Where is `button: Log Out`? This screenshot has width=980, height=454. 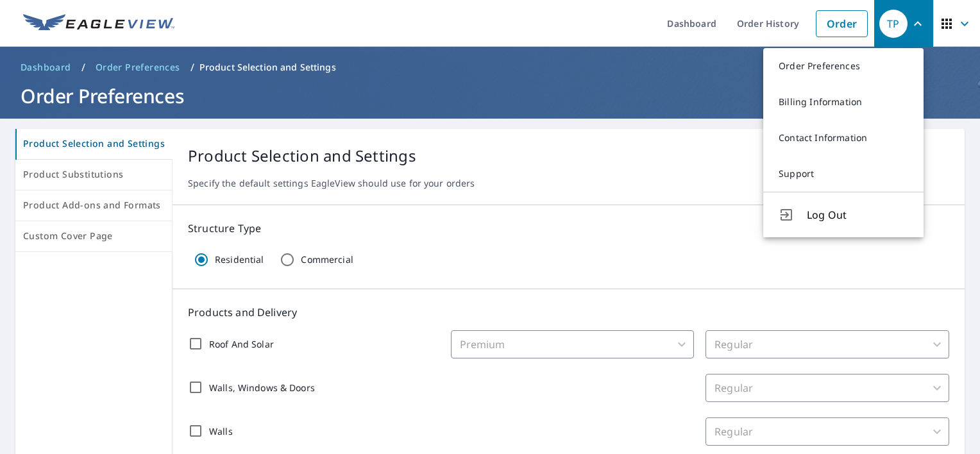
button: Log Out is located at coordinates (843, 214).